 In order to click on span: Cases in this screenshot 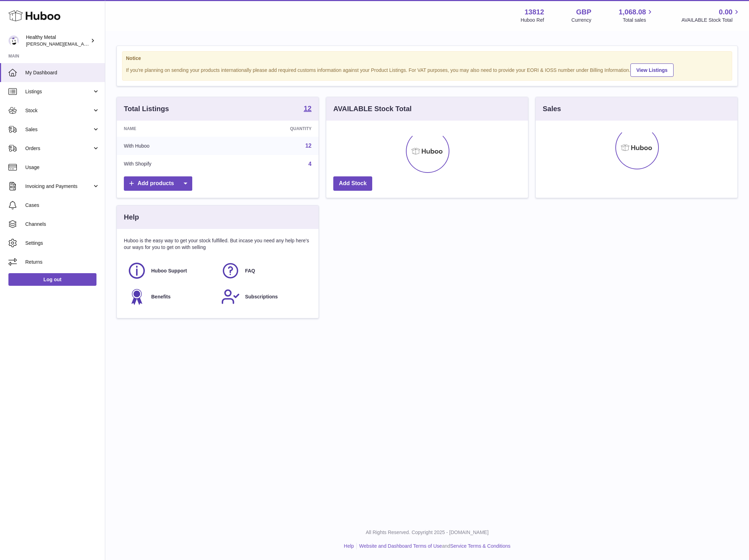, I will do `click(62, 205)`.